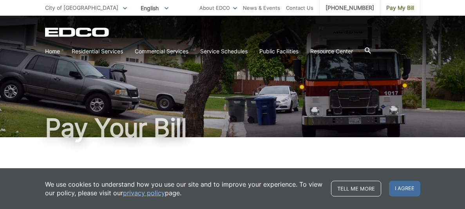  What do you see at coordinates (233, 128) in the screenshot?
I see `h1: Pay Your Bill` at bounding box center [233, 128].